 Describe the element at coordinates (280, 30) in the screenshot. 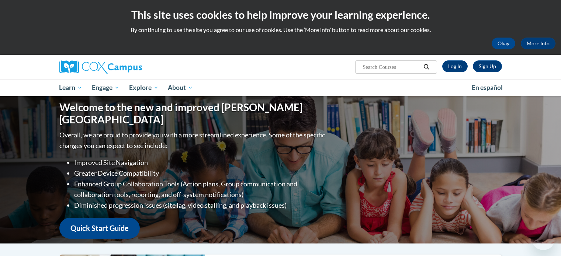

I see `p: By continuing to use the site you agree to our use of cookies. Use the ‘More info’ button to read...` at that location.